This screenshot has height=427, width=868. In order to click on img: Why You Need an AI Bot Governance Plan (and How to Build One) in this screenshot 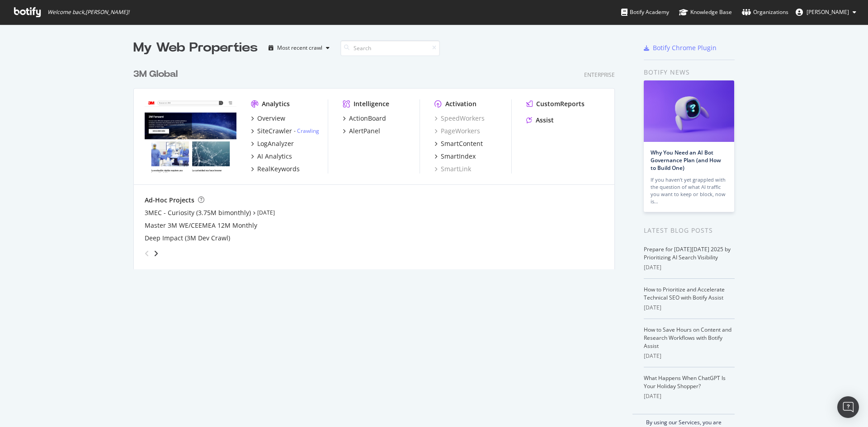, I will do `click(688, 112)`.